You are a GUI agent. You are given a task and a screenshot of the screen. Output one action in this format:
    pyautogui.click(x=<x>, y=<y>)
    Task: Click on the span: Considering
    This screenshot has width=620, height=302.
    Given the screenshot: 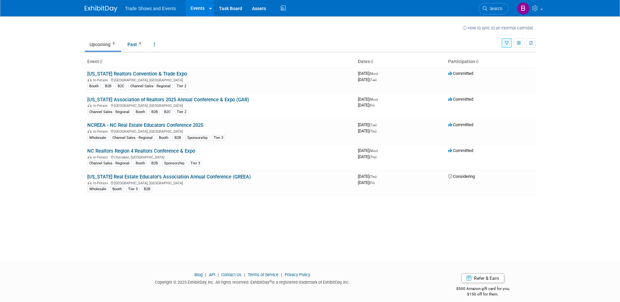 What is the action you would take?
    pyautogui.click(x=462, y=176)
    